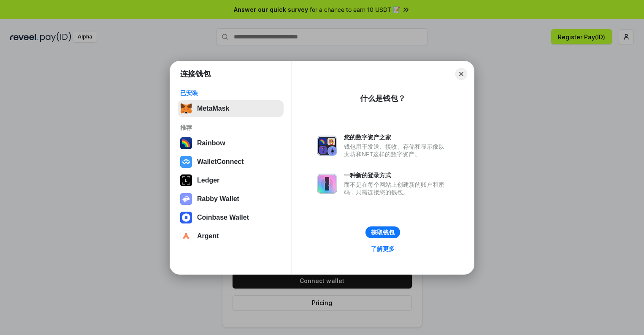 The height and width of the screenshot is (335, 644). What do you see at coordinates (218, 199) in the screenshot?
I see `div: Rabby Wallet` at bounding box center [218, 199].